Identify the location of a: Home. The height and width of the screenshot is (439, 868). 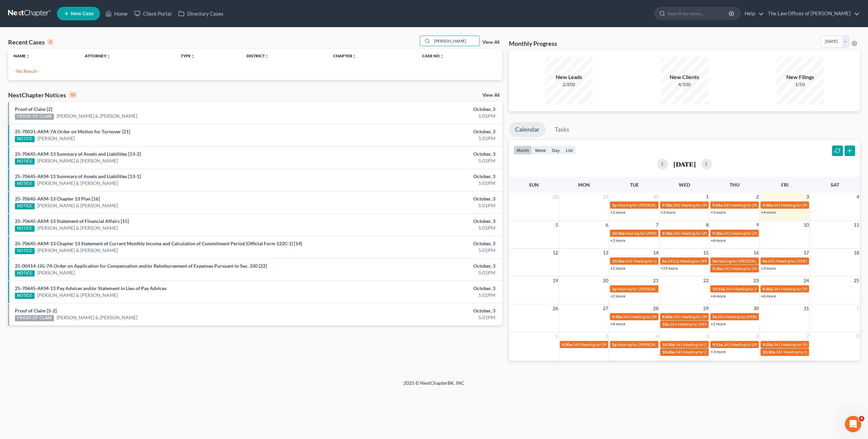
(116, 14).